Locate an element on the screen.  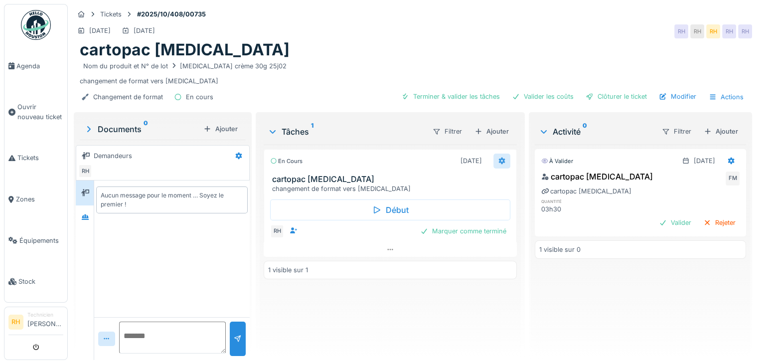
a: Zones is located at coordinates (36, 199).